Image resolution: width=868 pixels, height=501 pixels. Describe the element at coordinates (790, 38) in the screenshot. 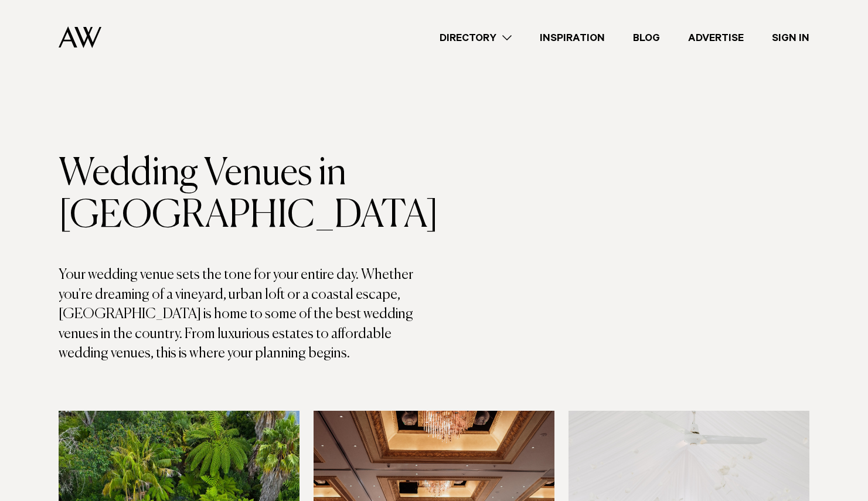

I see `a: Sign In` at that location.